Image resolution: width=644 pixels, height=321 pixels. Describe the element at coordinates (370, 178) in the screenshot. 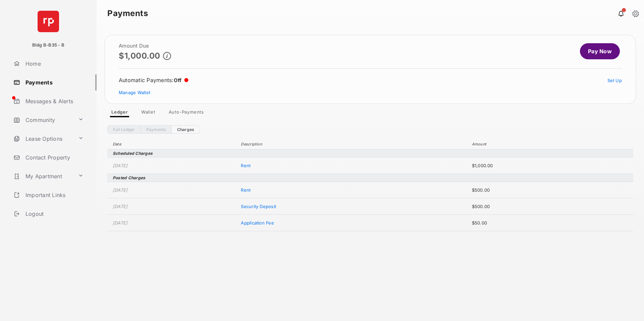

I see `th: Posted Charges` at that location.